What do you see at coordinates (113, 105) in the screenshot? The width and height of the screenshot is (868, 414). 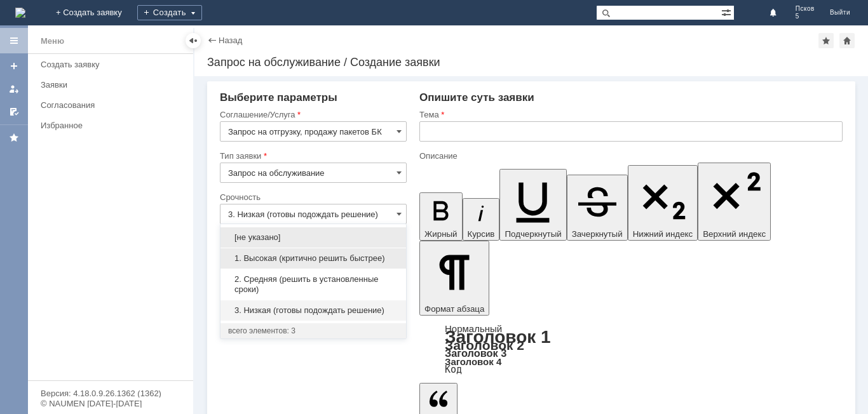 I see `a: Согласования` at bounding box center [113, 105].